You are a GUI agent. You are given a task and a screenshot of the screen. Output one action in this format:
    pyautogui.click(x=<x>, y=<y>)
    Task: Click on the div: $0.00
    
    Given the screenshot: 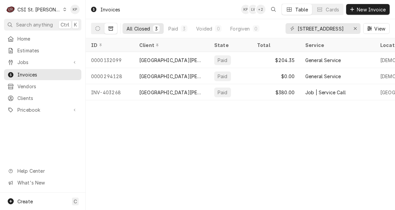 What is the action you would take?
    pyautogui.click(x=276, y=76)
    